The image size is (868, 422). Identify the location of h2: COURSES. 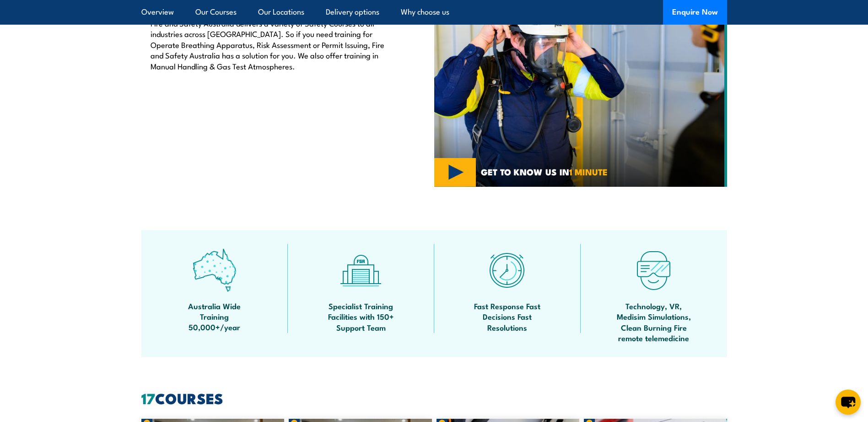
(434, 398).